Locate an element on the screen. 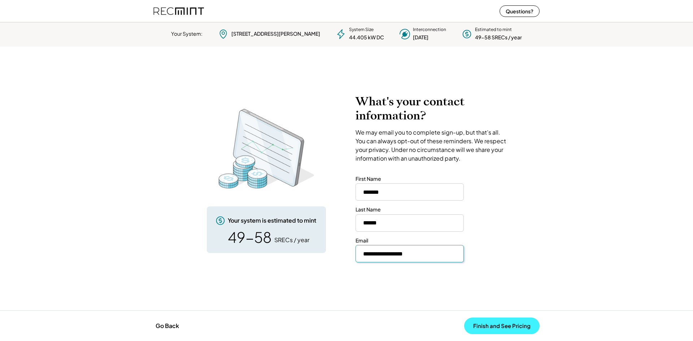  div: System Size is located at coordinates (361, 30).